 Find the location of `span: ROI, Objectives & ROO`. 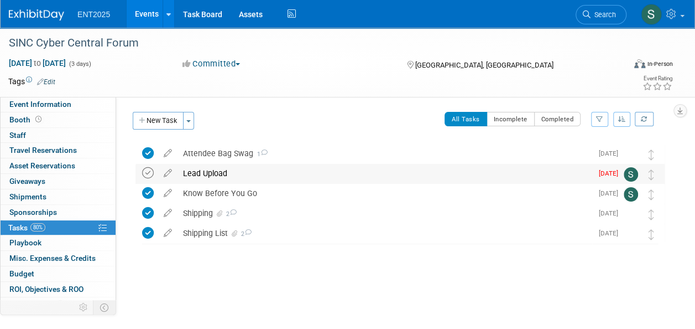

span: ROI, Objectives & ROO is located at coordinates (46, 289).